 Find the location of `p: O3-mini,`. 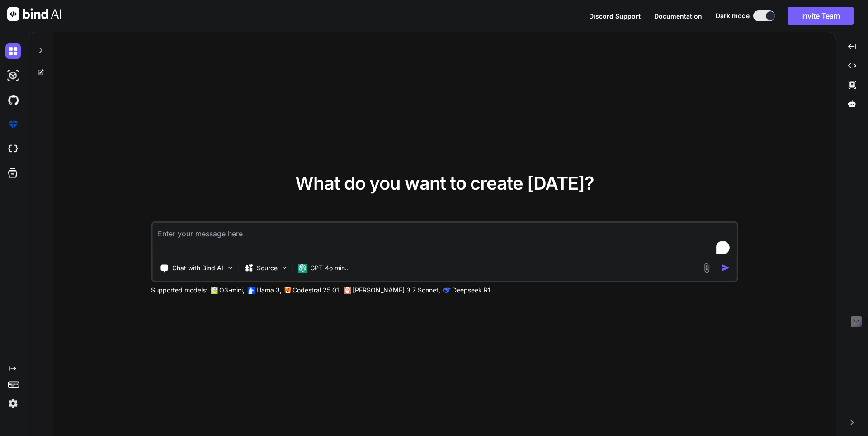

p: O3-mini, is located at coordinates (232, 290).